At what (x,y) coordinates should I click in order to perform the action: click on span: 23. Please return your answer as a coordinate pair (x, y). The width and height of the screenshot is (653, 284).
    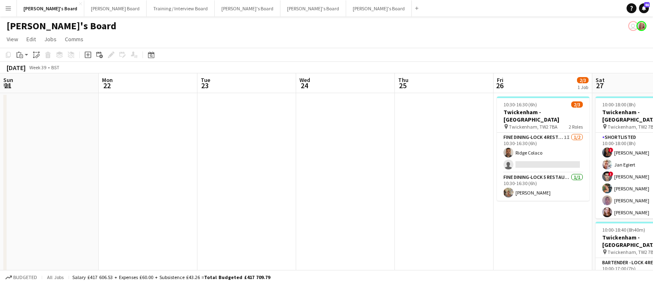
    Looking at the image, I should click on (205, 85).